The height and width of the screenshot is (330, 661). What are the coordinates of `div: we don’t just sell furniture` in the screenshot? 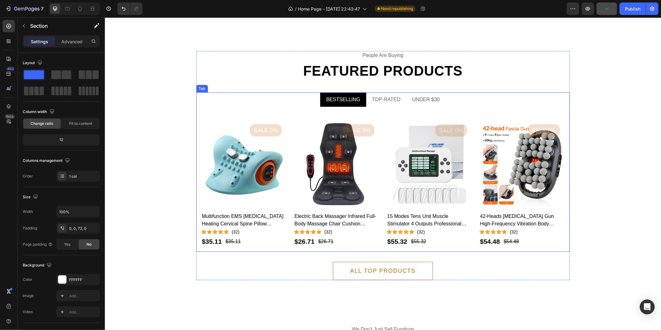 It's located at (278, 312).